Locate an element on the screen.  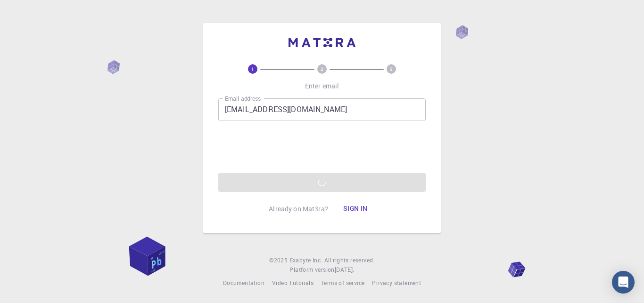
button: Sign in is located at coordinates (355, 208).